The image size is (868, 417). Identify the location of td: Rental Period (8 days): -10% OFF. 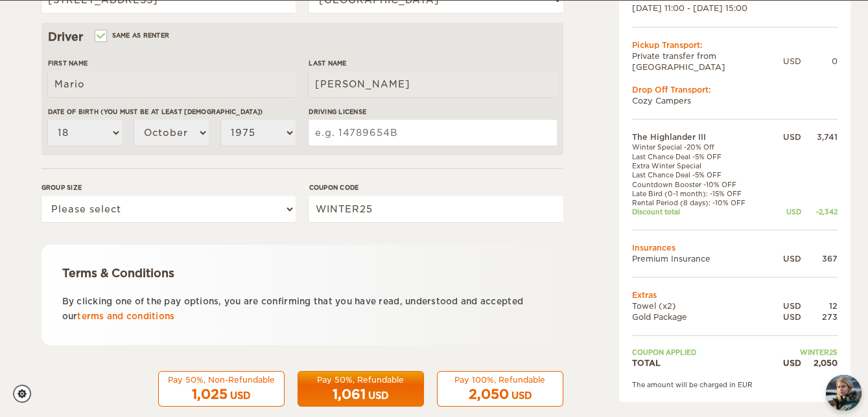
(701, 202).